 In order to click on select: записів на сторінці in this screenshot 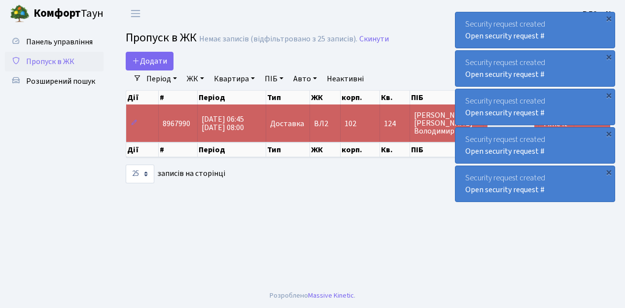, I will do `click(140, 174)`.